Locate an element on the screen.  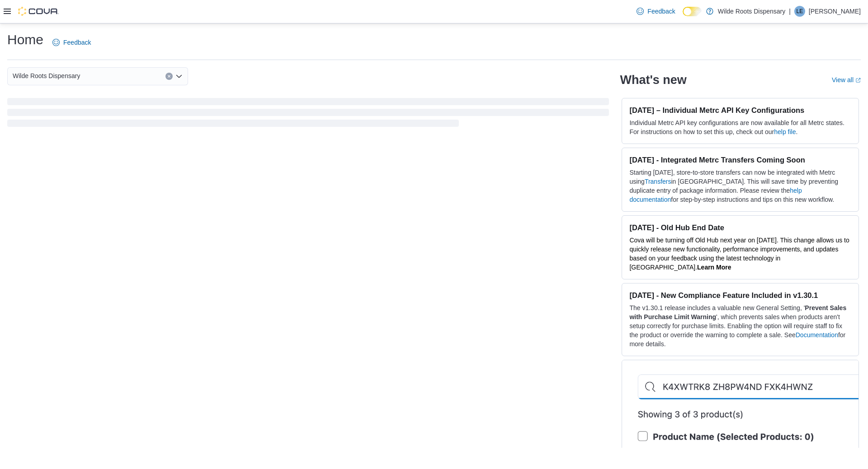
p: Wilde Roots Dispensary is located at coordinates (752, 12).